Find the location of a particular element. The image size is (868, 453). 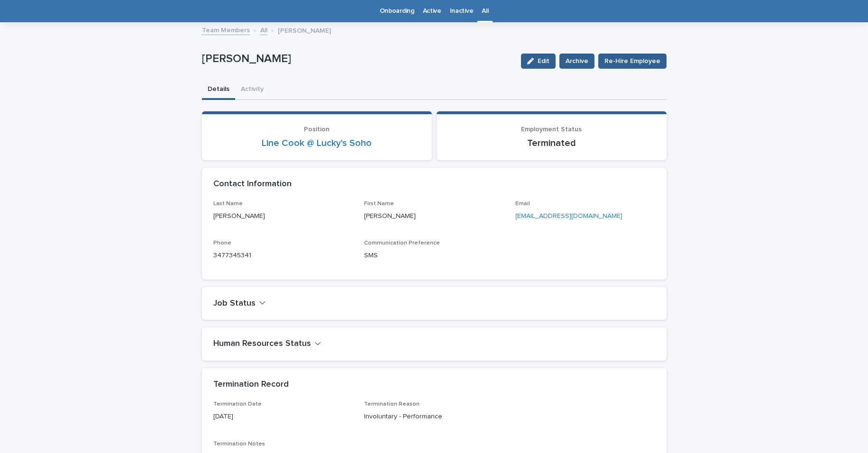

p: Involuntary - Performance is located at coordinates (434, 416).